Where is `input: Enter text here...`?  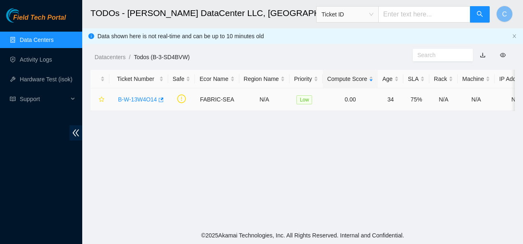
input: Enter text here... is located at coordinates (425, 14).